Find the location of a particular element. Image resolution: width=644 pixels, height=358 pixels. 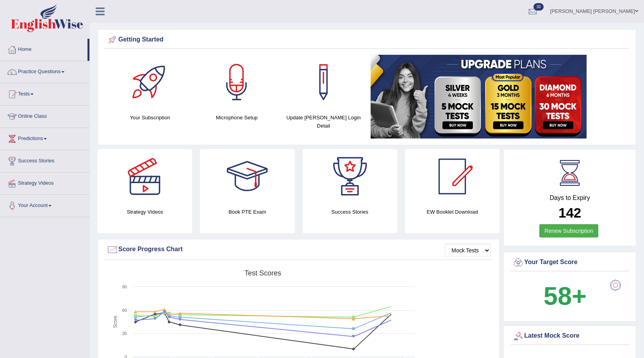

text: 90 is located at coordinates (125, 287).